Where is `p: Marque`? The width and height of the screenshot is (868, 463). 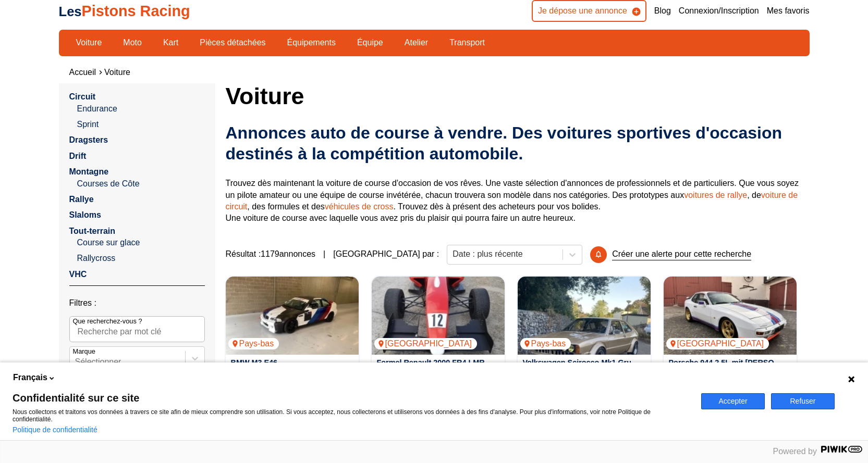 p: Marque is located at coordinates (84, 352).